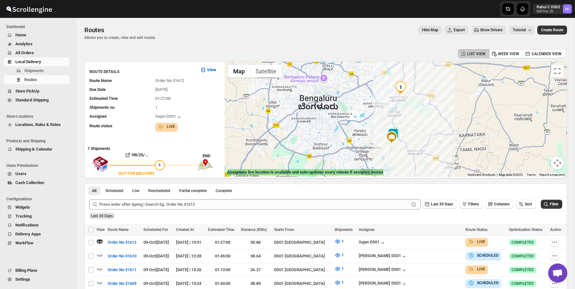  What do you see at coordinates (256, 257) in the screenshot?
I see `div: 38.64` at bounding box center [256, 257].